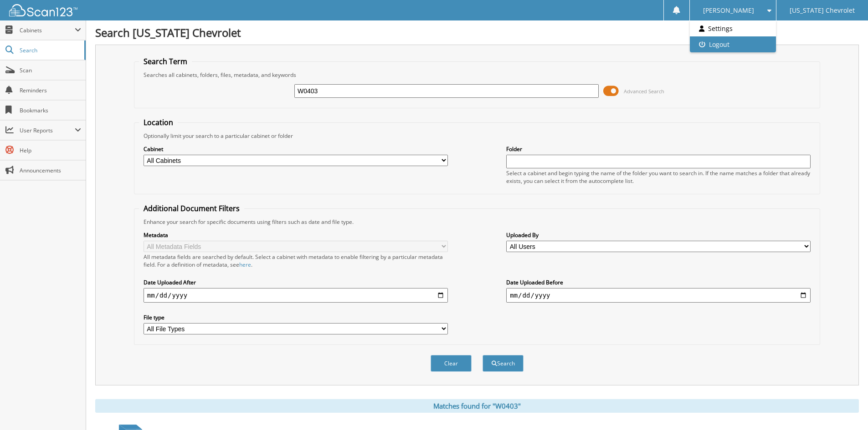 This screenshot has height=430, width=868. What do you see at coordinates (658, 149) in the screenshot?
I see `label: Folder` at bounding box center [658, 149].